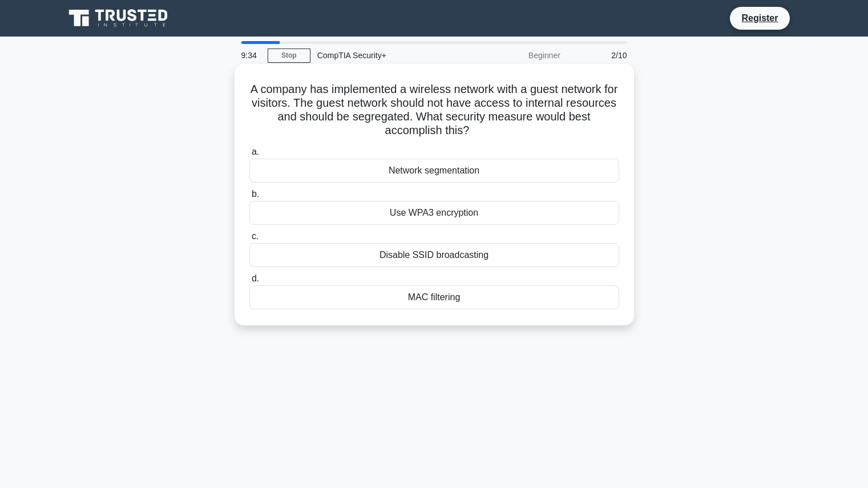 This screenshot has width=868, height=488. Describe the element at coordinates (760, 18) in the screenshot. I see `a: Register` at that location.